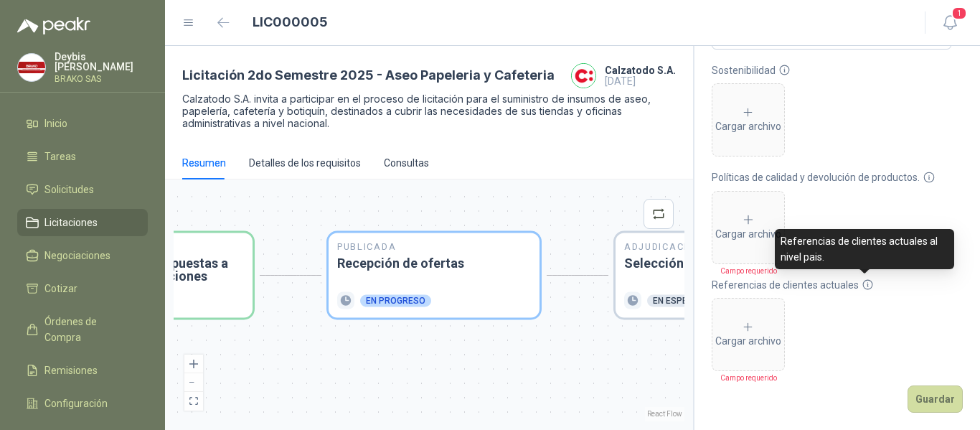 The width and height of the screenshot is (980, 430). What do you see at coordinates (83, 288) in the screenshot?
I see `a: Cotizar` at bounding box center [83, 288].